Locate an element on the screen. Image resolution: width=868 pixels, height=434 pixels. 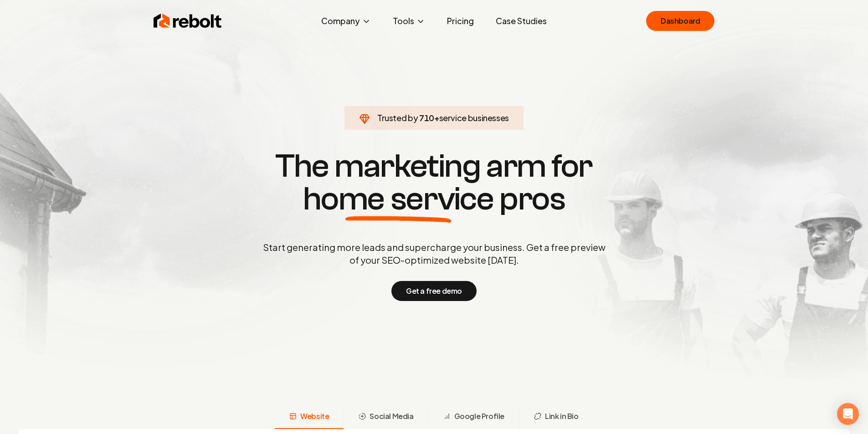
button: Link in Bio is located at coordinates (556, 417).